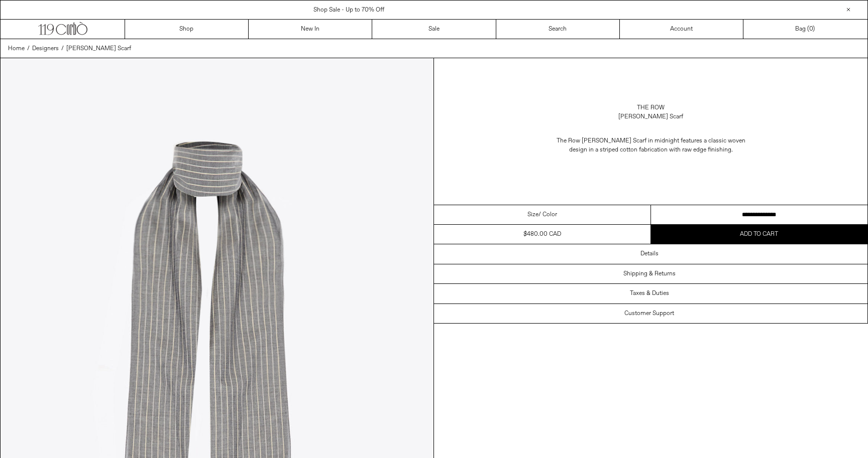 This screenshot has height=458, width=868. Describe the element at coordinates (759, 234) in the screenshot. I see `span: Add to cart` at that location.